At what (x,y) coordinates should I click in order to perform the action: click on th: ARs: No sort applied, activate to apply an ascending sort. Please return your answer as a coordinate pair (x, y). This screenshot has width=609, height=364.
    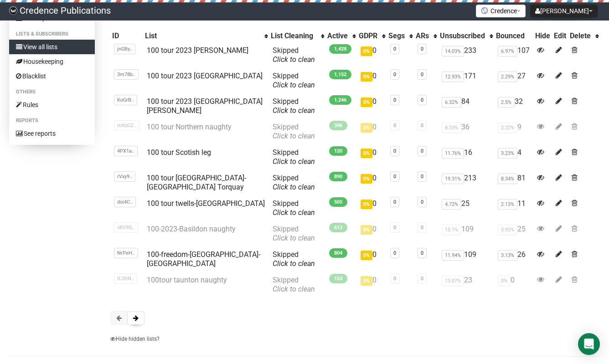
    Looking at the image, I should click on (426, 36).